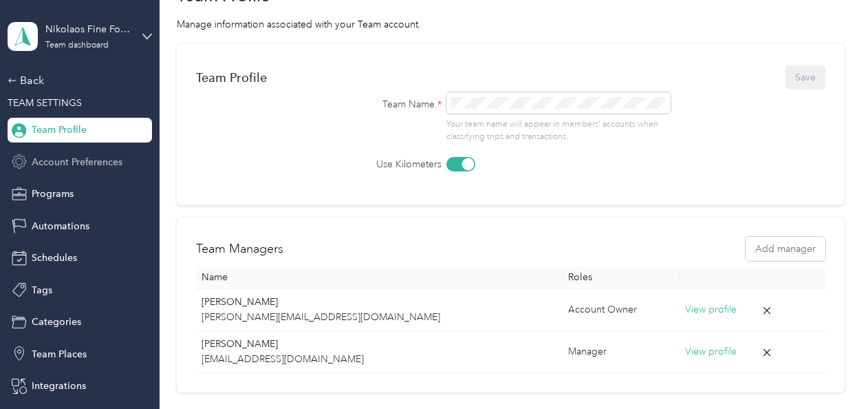 The height and width of the screenshot is (409, 868). What do you see at coordinates (54, 258) in the screenshot?
I see `span: Schedules` at bounding box center [54, 258].